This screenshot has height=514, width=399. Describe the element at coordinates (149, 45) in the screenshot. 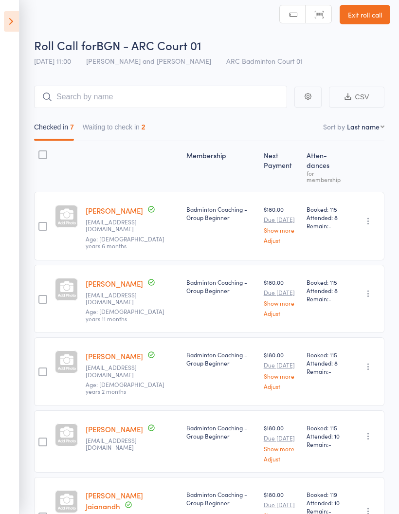

I see `span: BGN - ARC Court 01` at that location.